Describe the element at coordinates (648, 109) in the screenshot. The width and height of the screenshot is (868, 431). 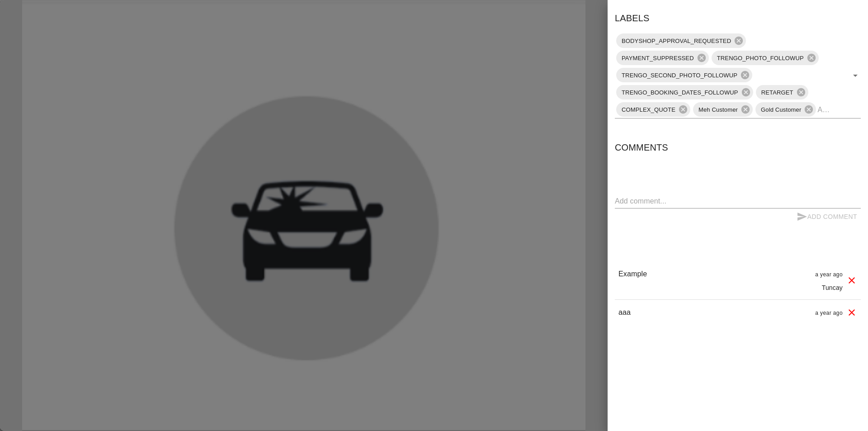
I see `span: COMPLEX_QUOTE` at that location.